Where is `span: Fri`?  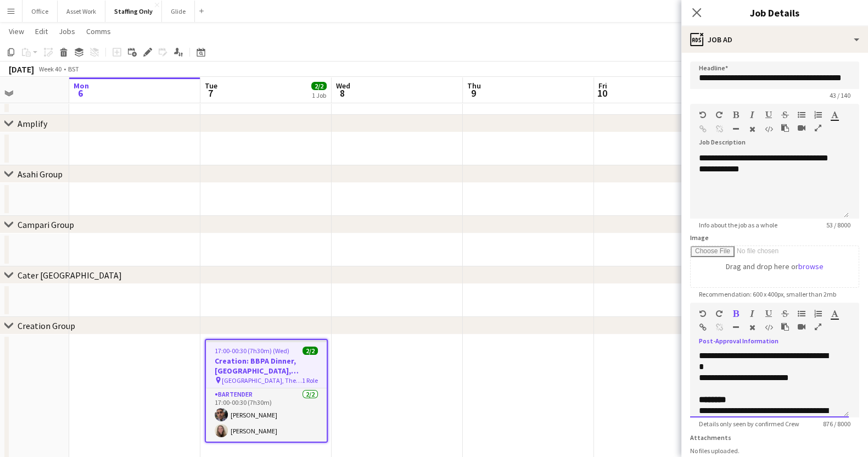
span: Fri is located at coordinates (603, 85).